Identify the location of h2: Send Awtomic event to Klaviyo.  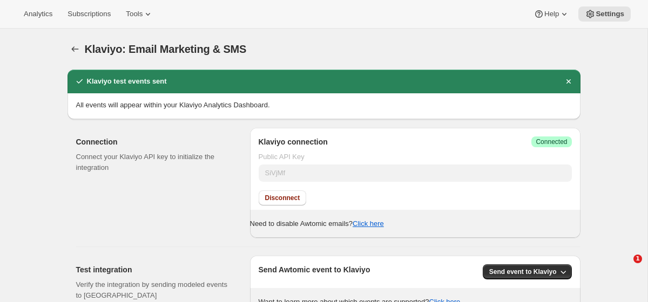
(314, 272).